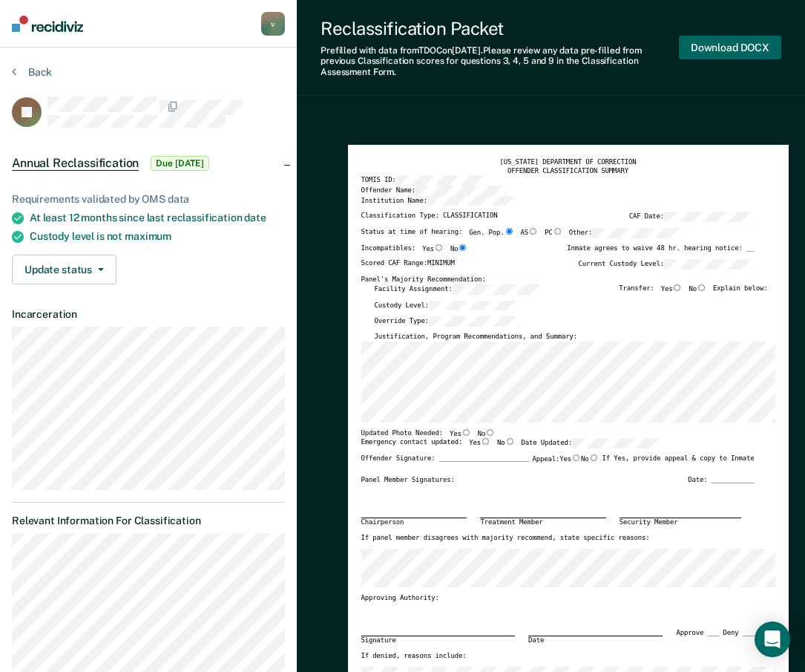  I want to click on label: If denied, reasons include:, so click(414, 656).